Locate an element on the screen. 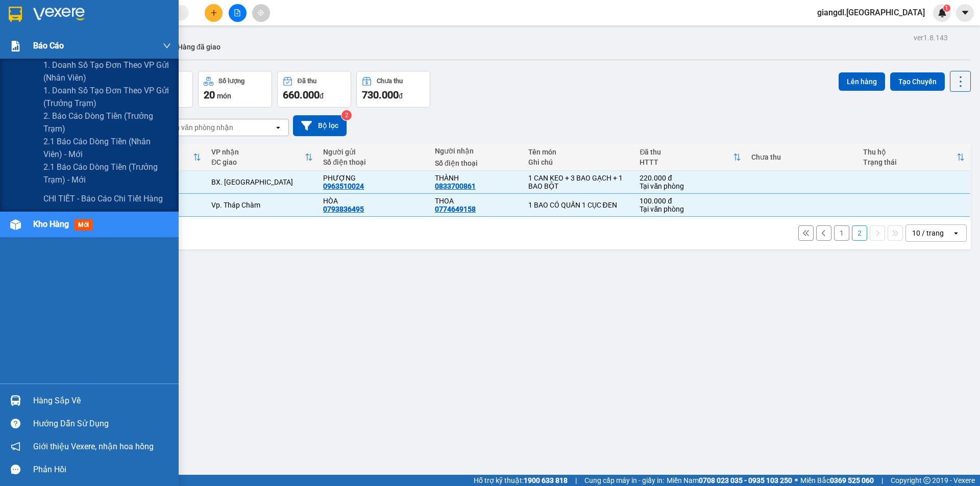 The height and width of the screenshot is (486, 980). div: ĐC giao is located at coordinates (258, 162).